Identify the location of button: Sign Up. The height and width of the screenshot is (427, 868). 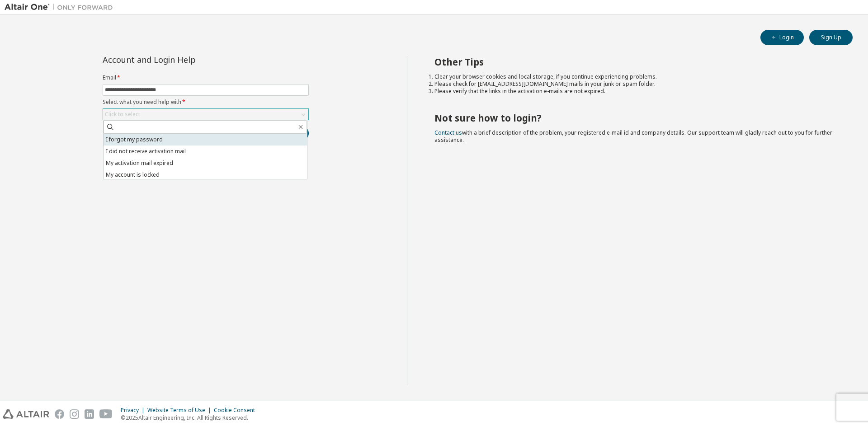
(831, 38).